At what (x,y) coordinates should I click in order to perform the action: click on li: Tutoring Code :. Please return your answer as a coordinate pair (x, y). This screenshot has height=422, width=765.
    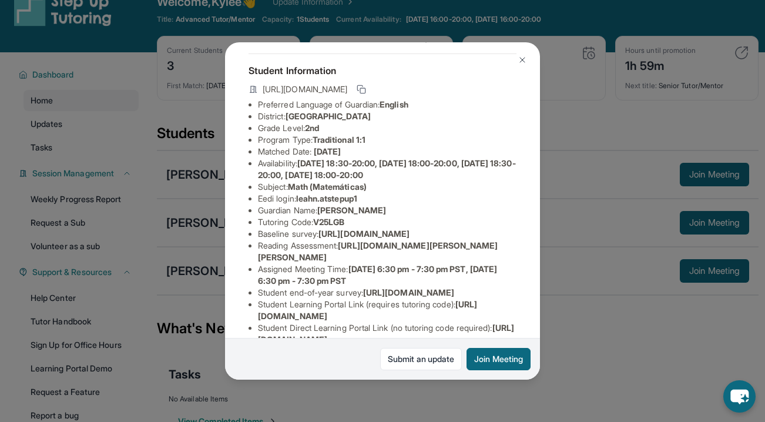
    Looking at the image, I should click on (387, 222).